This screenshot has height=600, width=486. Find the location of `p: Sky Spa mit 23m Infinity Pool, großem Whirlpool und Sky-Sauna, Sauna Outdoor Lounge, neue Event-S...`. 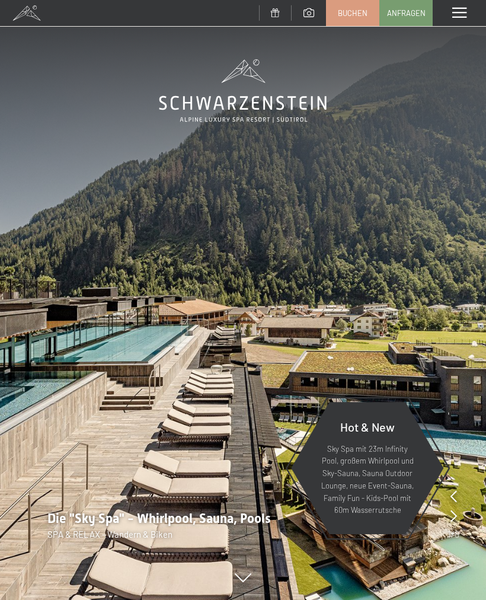

p: Sky Spa mit 23m Infinity Pool, großem Whirlpool und Sky-Sauna, Sauna Outdoor Lounge, neue Event-S... is located at coordinates (367, 479).